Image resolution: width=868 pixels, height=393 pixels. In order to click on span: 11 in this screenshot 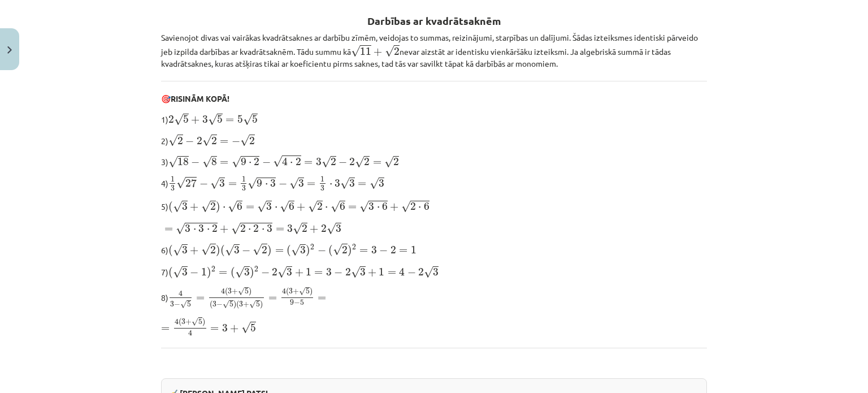, I will do `click(365, 51)`.